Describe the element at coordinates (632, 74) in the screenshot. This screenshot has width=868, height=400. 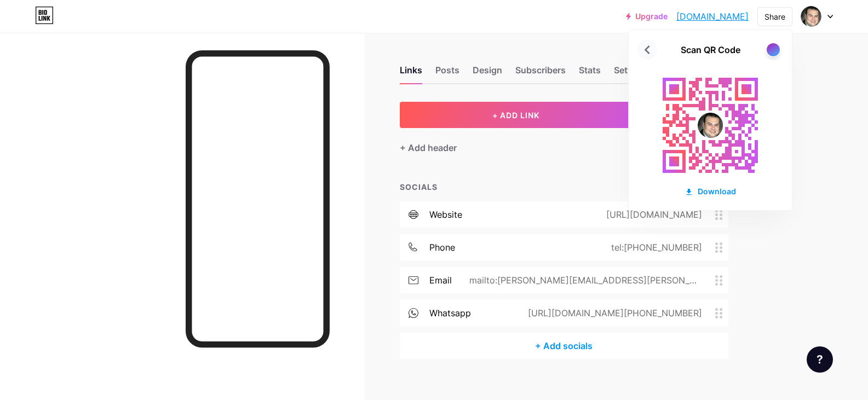
I see `div: Settings` at that location.